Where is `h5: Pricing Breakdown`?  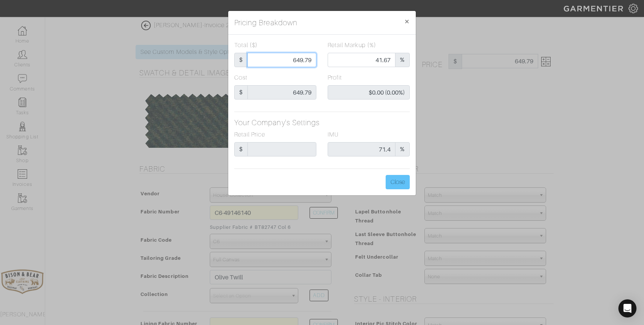
h5: Pricing Breakdown is located at coordinates (266, 23).